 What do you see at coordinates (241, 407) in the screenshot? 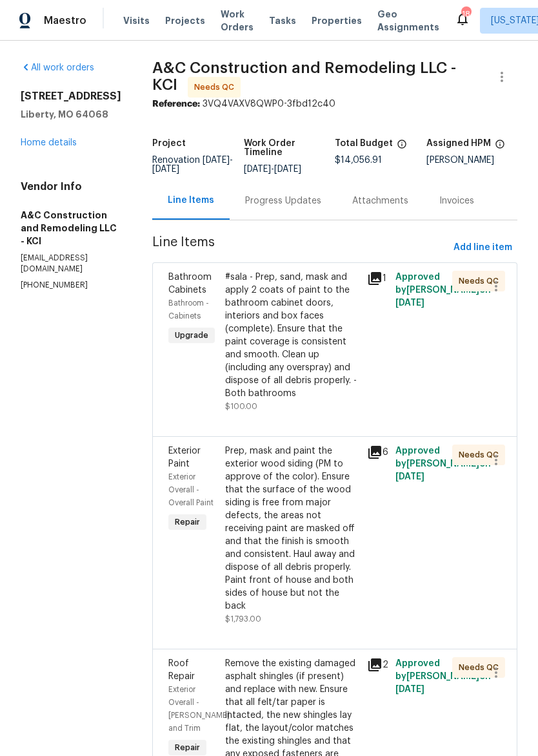
I see `span: $100.00` at bounding box center [241, 407].